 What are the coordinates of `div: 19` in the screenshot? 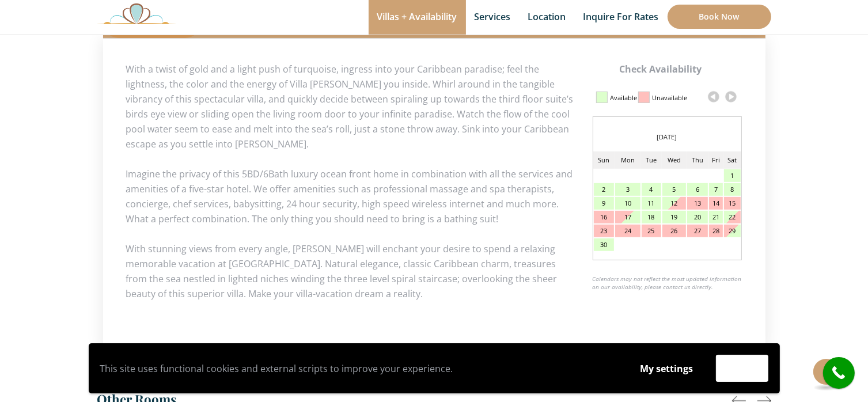 It's located at (674, 217).